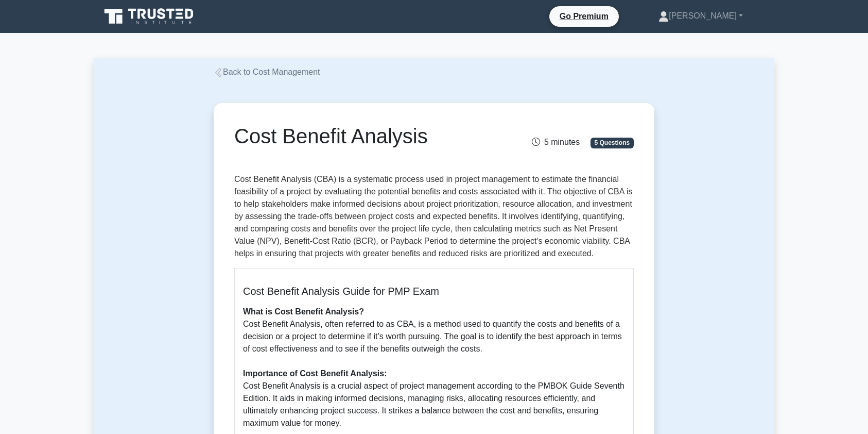 The height and width of the screenshot is (434, 868). What do you see at coordinates (315, 374) in the screenshot?
I see `b: Importance of Cost Benefit Analysis:` at bounding box center [315, 374].